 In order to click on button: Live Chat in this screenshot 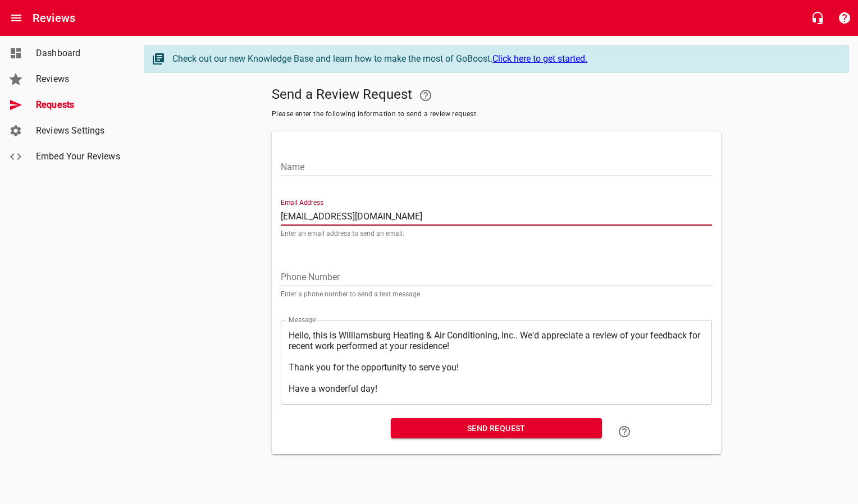, I will do `click(817, 18)`.